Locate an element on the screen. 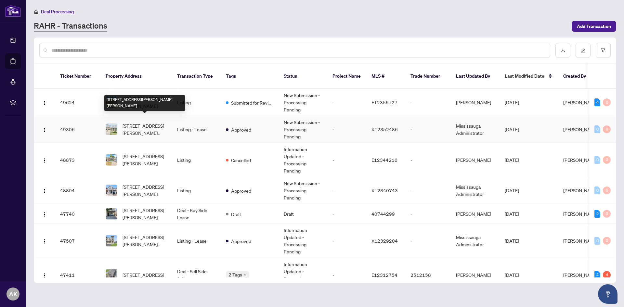 The width and height of the screenshot is (624, 307). span: down is located at coordinates (245, 275).